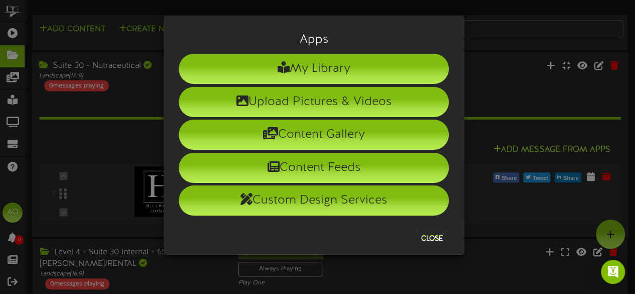 The height and width of the screenshot is (294, 635). Describe the element at coordinates (432, 239) in the screenshot. I see `button: Close` at that location.